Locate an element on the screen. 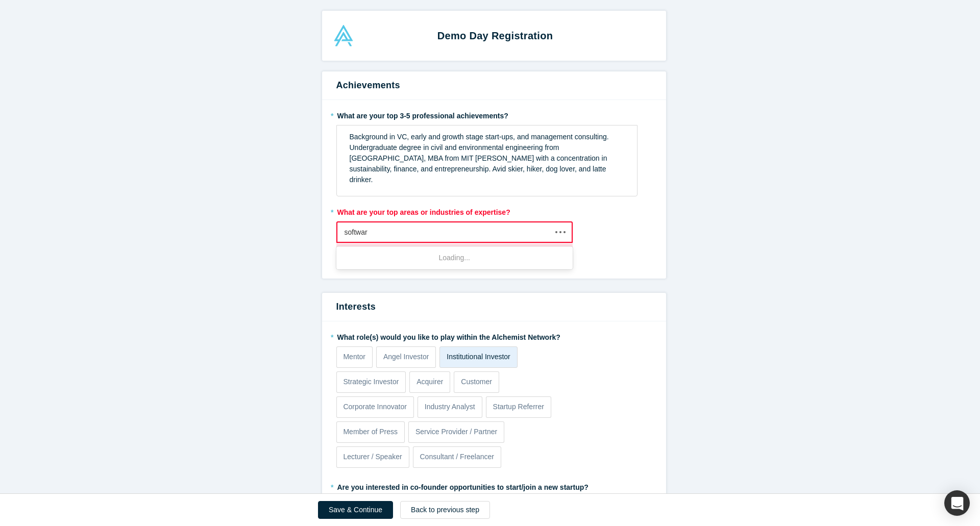 The width and height of the screenshot is (980, 526). label: What are your top areas or industries of expertise? is located at coordinates (494, 211).